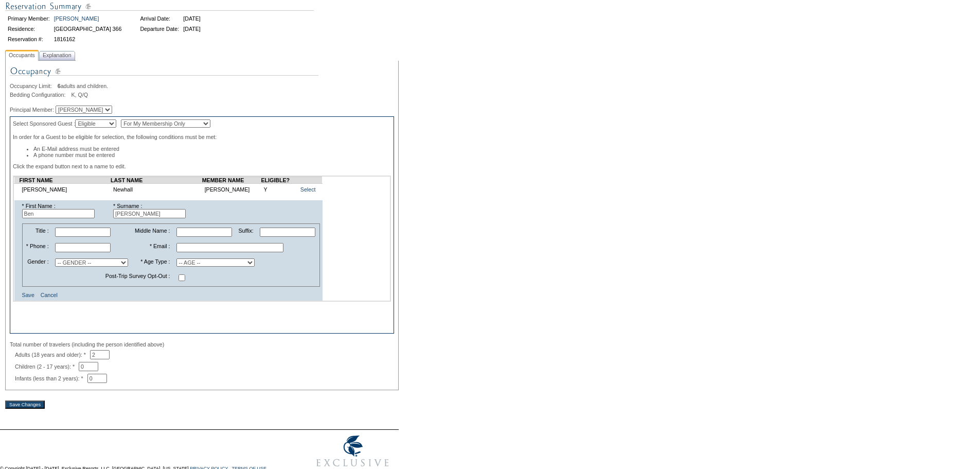  Describe the element at coordinates (79, 95) in the screenshot. I see `span: K, Q/Q` at that location.